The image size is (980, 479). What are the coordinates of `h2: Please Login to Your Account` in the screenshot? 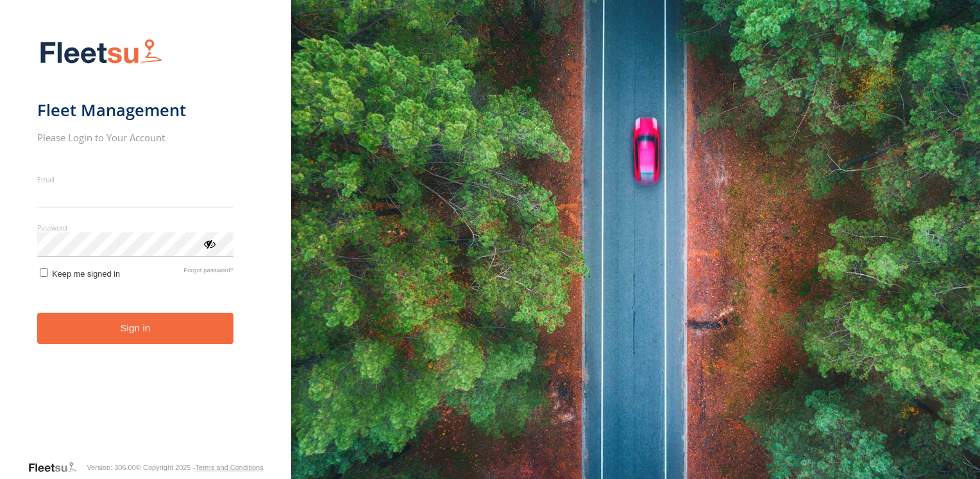 It's located at (135, 137).